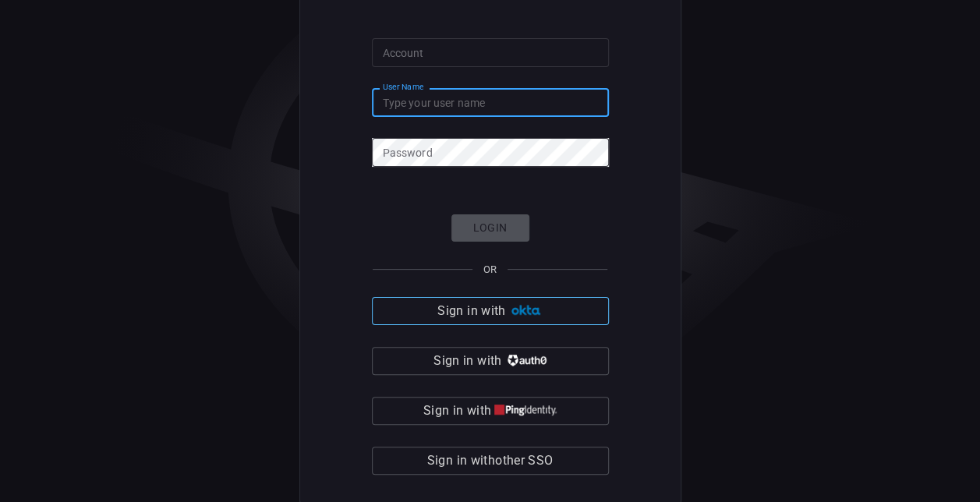 This screenshot has height=502, width=980. I want to click on img: Ad5vKXme8s1CQAAAABJRU5ErkJggg==, so click(525, 310).